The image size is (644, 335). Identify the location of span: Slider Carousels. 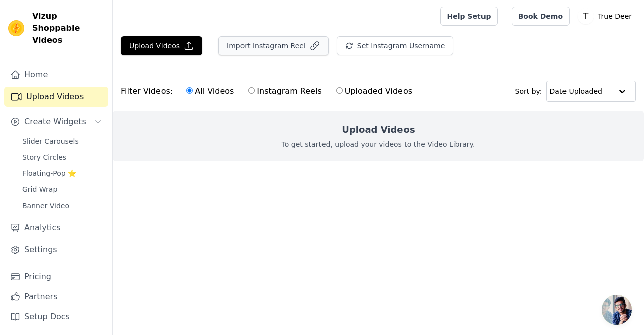
(50, 141).